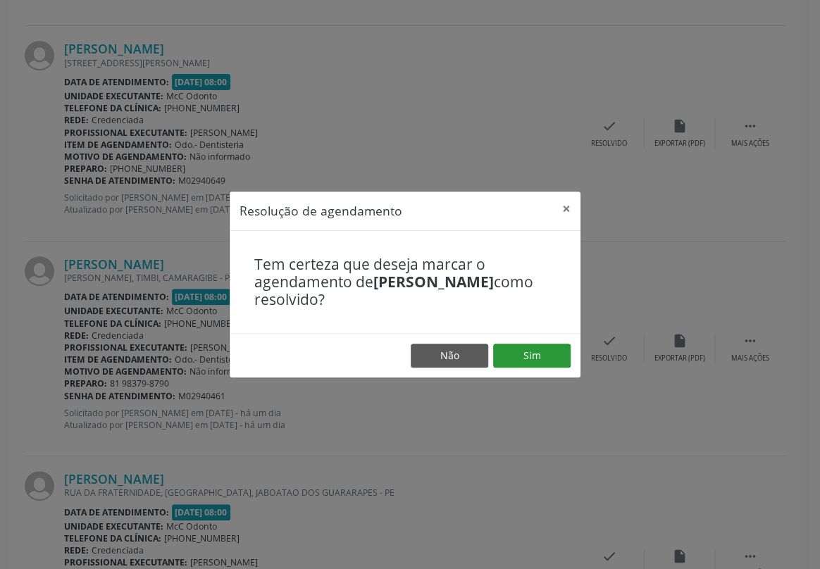 This screenshot has height=569, width=820. I want to click on button: Close, so click(566, 208).